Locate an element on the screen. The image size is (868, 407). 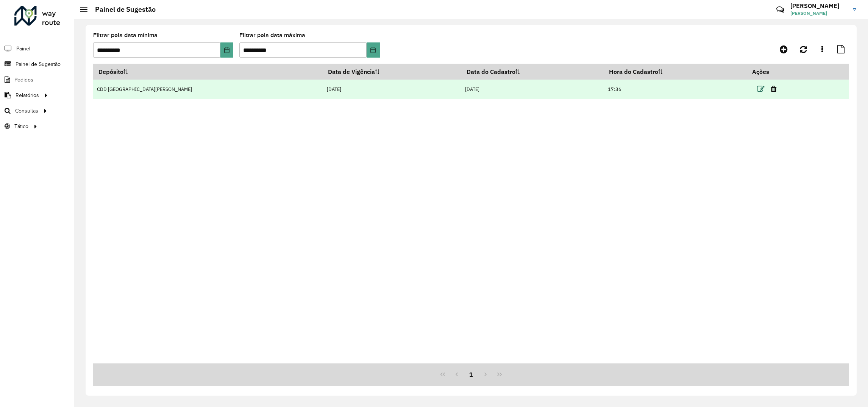
th: Data de Vigência is located at coordinates (392, 72).